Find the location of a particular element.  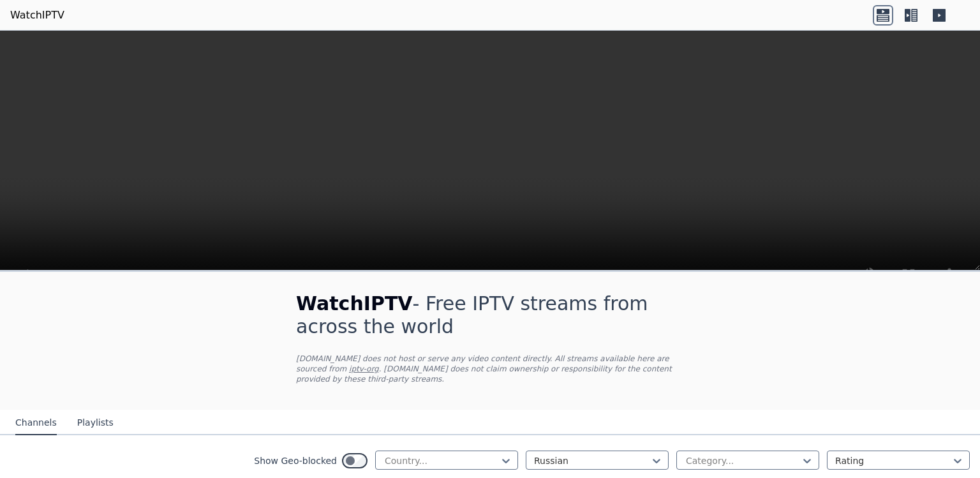

a: WatchIPTV is located at coordinates (37, 15).